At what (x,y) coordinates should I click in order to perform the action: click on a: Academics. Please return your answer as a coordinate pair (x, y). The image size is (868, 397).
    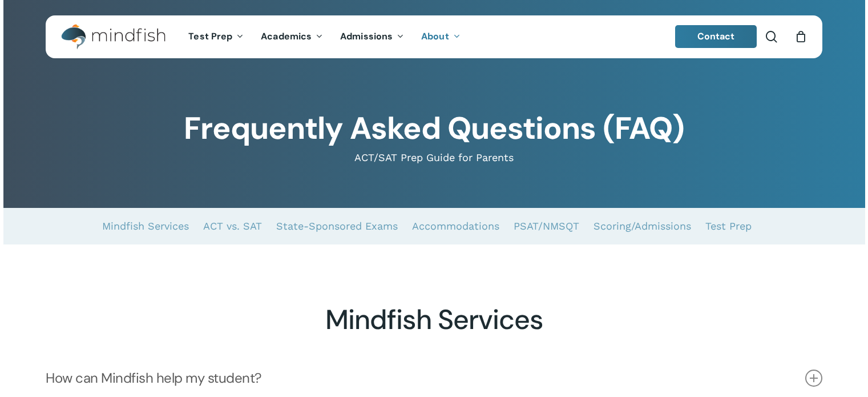
    Looking at the image, I should click on (292, 37).